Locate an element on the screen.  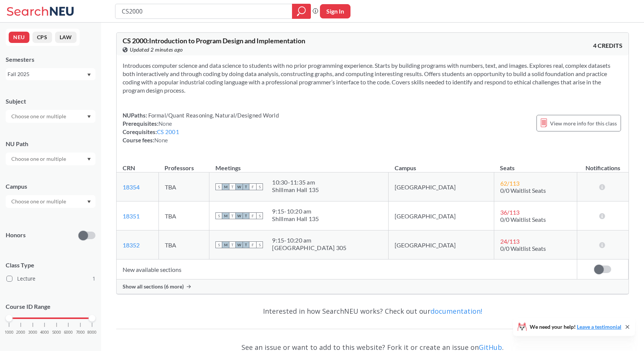
span: We need your help! is located at coordinates (575, 327).